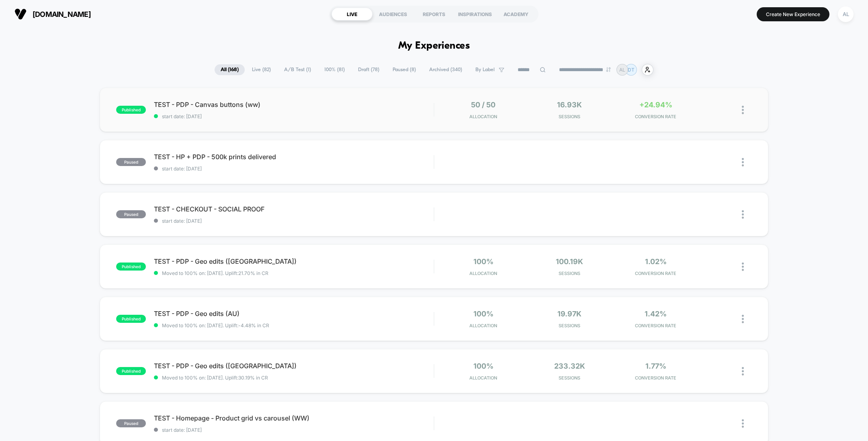 The height and width of the screenshot is (441, 868). What do you see at coordinates (293, 105) in the screenshot?
I see `span: TEST - PDP - Canvas buttons (ww)` at bounding box center [293, 105].